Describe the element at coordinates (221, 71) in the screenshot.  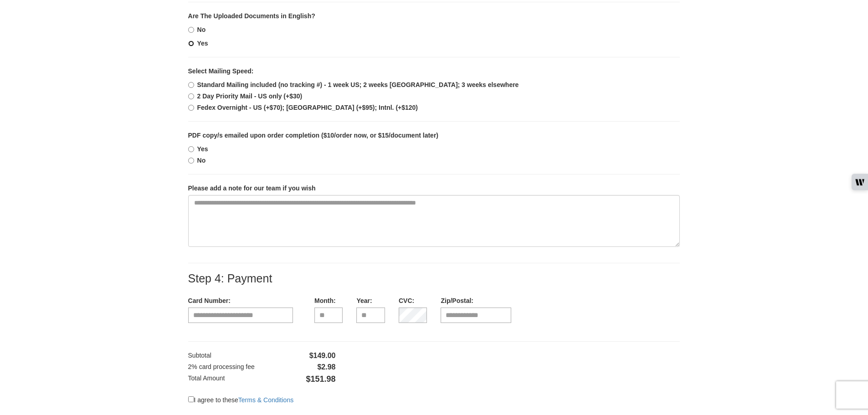
I see `b: Select Mailing Speed:` at that location.